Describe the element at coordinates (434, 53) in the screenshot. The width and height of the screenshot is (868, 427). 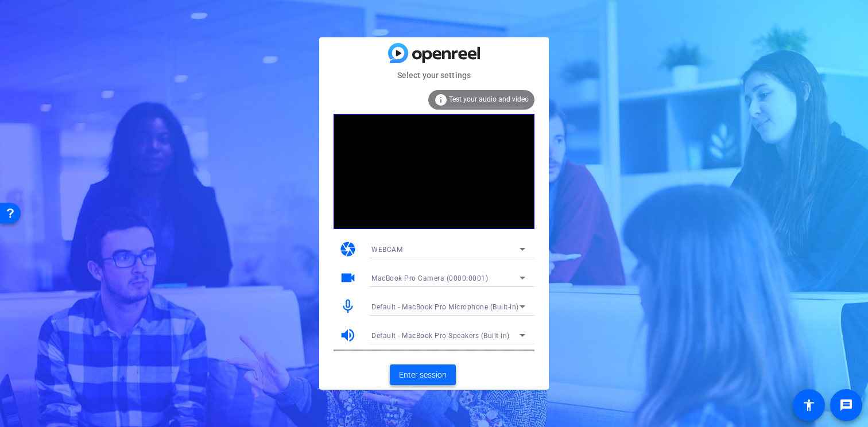
I see `img: blue-gradient.svg` at that location.